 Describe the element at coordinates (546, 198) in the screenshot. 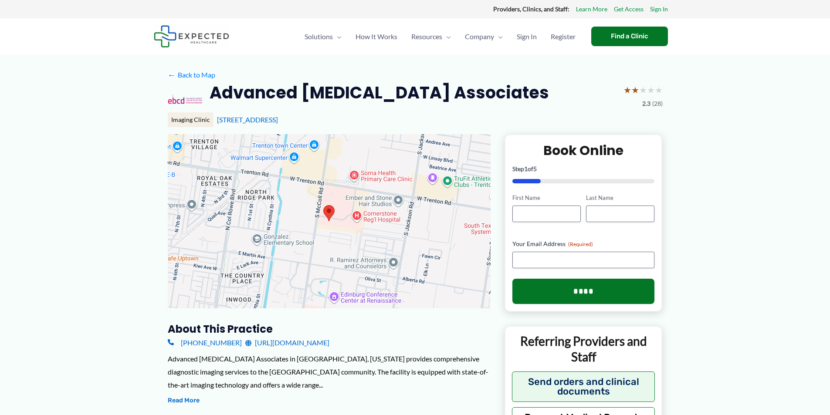

I see `label: First Name` at that location.